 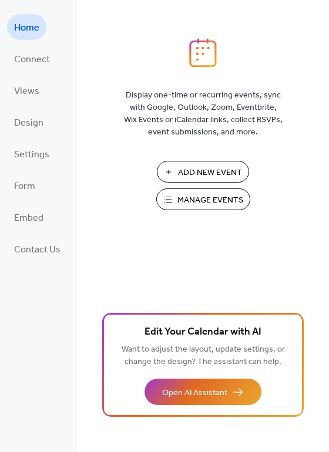 What do you see at coordinates (203, 199) in the screenshot?
I see `button: Manage Events` at bounding box center [203, 199].